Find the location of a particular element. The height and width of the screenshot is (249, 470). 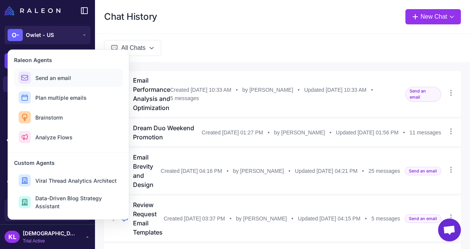

span: Owlet - US is located at coordinates (40, 35).